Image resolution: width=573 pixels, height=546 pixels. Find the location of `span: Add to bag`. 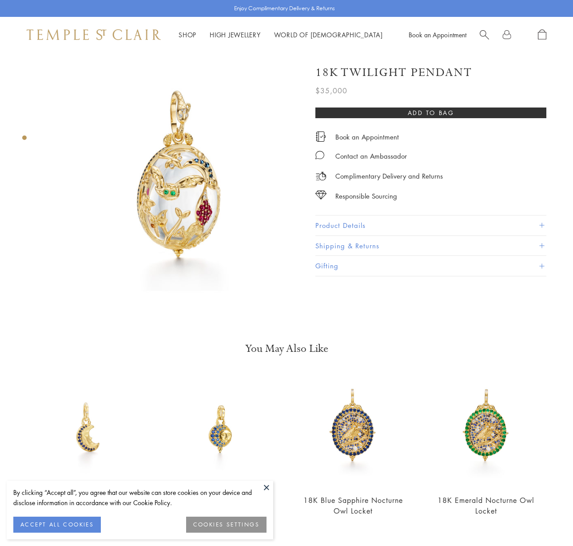

span: Add to bag is located at coordinates (431, 113).